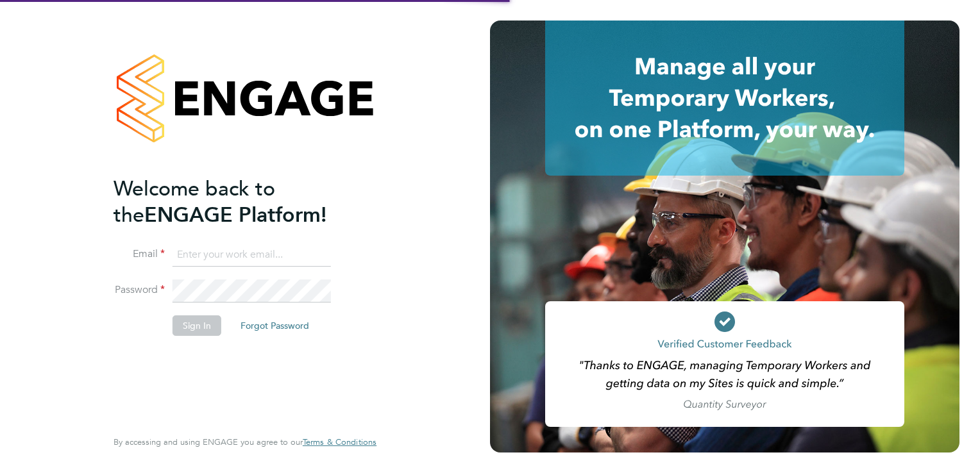 The image size is (980, 473). Describe the element at coordinates (339, 442) in the screenshot. I see `a: Terms & Conditions` at that location.